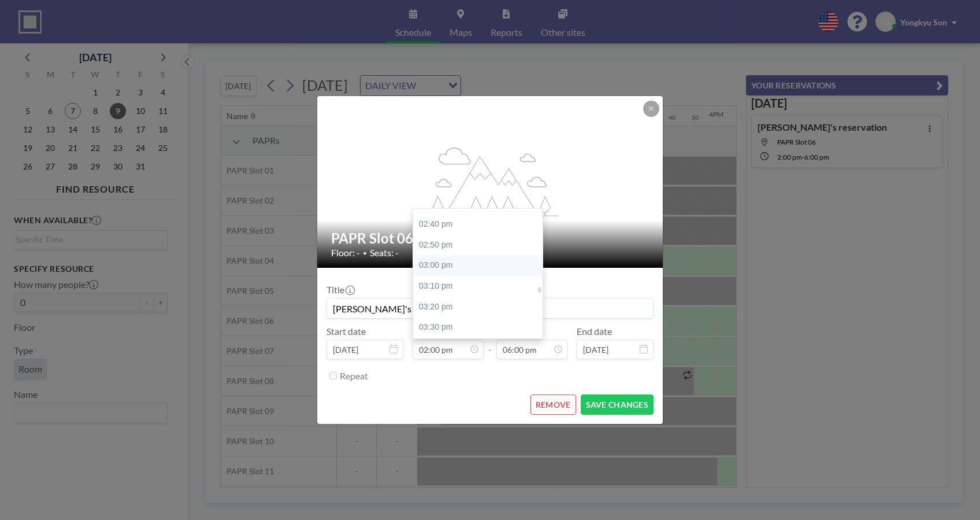 The width and height of the screenshot is (980, 520). Describe the element at coordinates (553, 404) in the screenshot. I see `button: REMOVE` at that location.